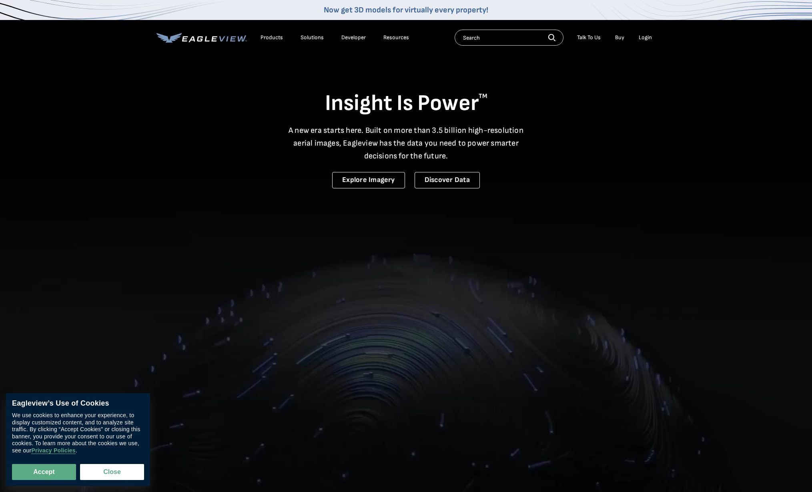  What do you see at coordinates (44, 472) in the screenshot?
I see `button: Accept` at bounding box center [44, 472].